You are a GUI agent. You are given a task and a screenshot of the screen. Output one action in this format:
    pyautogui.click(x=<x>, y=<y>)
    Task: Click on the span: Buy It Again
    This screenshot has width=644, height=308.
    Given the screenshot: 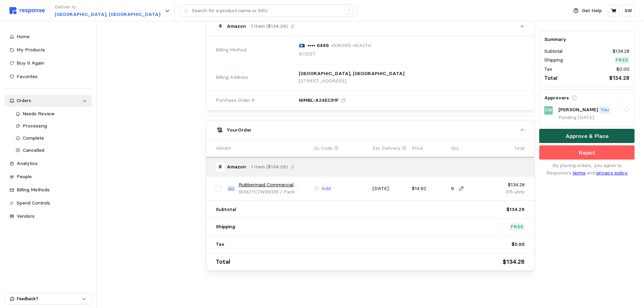 What is the action you would take?
    pyautogui.click(x=31, y=63)
    